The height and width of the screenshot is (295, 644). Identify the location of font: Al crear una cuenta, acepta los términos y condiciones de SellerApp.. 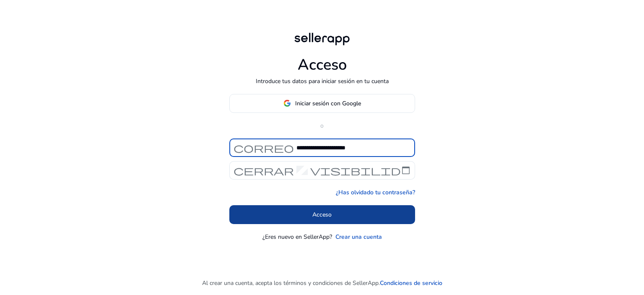
(291, 283).